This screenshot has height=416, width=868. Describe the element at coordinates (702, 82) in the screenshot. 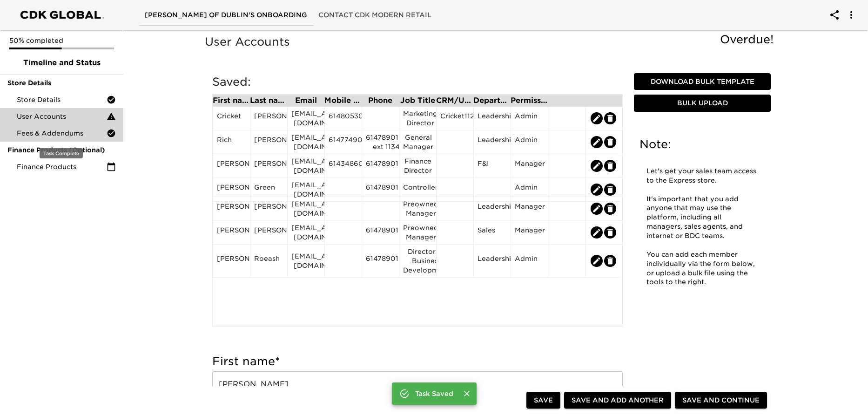

I see `button: Download Bulk Template` at that location.